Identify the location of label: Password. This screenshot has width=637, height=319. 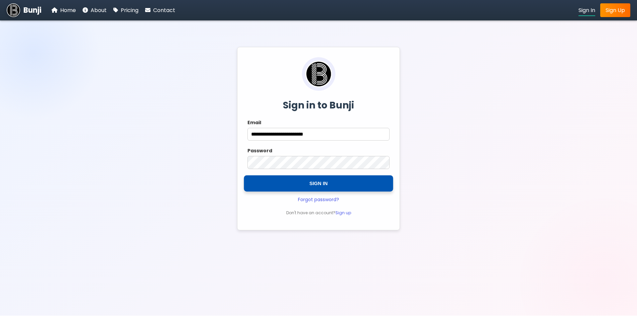
(318, 150).